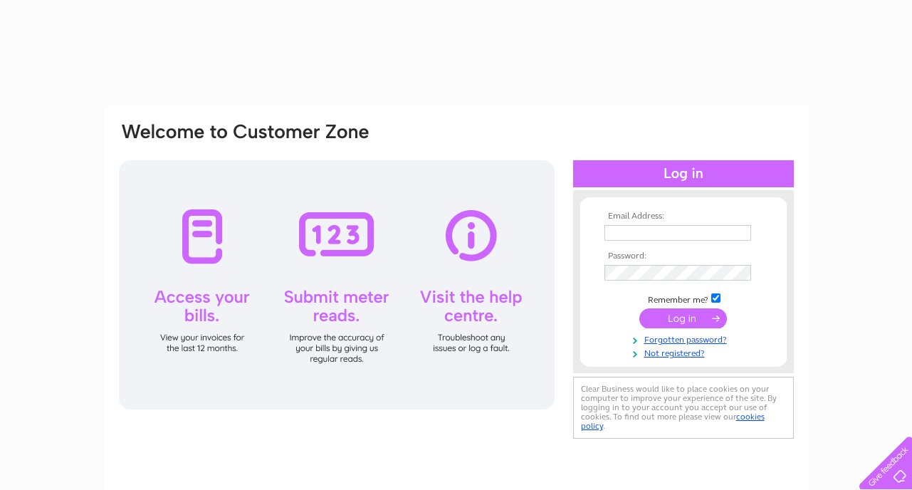 This screenshot has height=490, width=912. What do you see at coordinates (684, 256) in the screenshot?
I see `th: Password:` at bounding box center [684, 256].